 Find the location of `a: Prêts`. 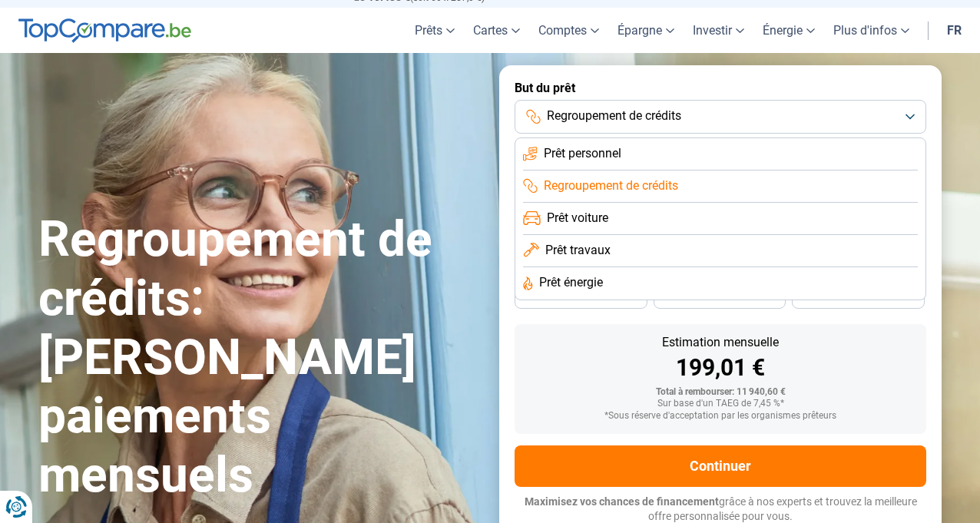

a: Prêts is located at coordinates (435, 30).